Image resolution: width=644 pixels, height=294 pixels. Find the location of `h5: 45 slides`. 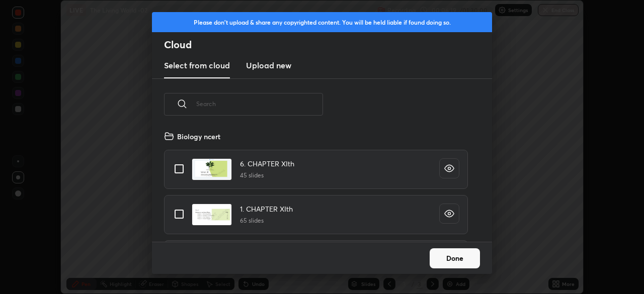

h5: 45 slides is located at coordinates (267, 175).